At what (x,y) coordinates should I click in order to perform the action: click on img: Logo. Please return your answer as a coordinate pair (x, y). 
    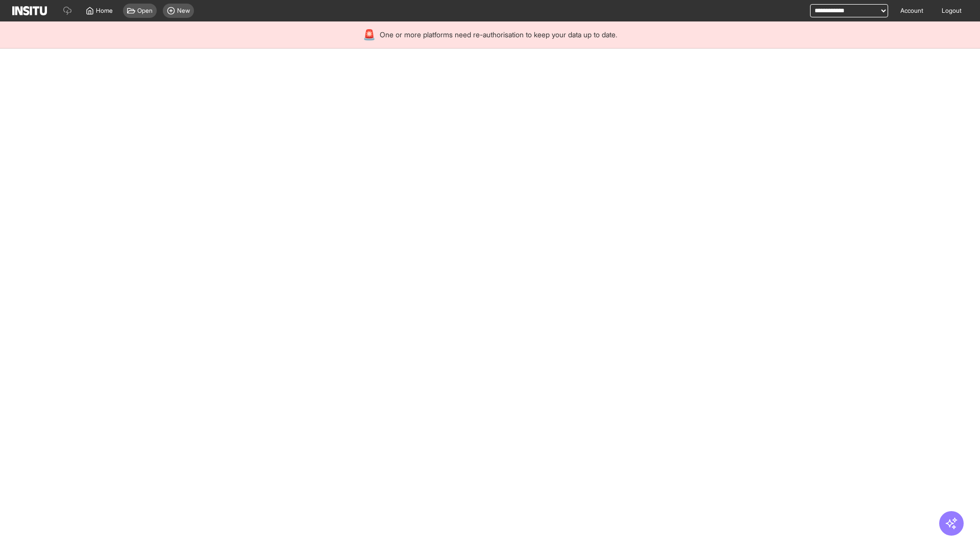
    Looking at the image, I should click on (30, 11).